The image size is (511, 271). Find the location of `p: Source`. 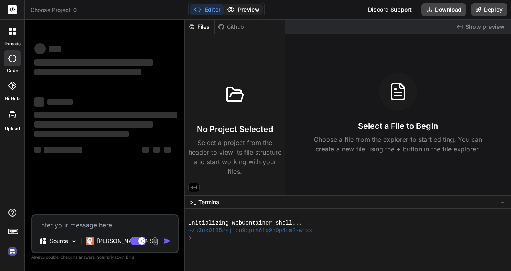

p: Source is located at coordinates (59, 241).